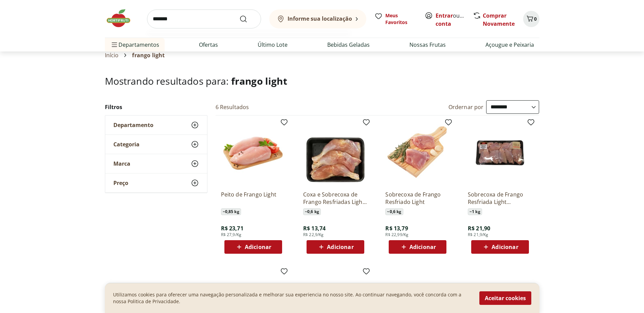 Image resolution: width=644 pixels, height=313 pixels. Describe the element at coordinates (418, 153) in the screenshot. I see `img: Sobrecoxa de Frango Resfriado Light` at that location.